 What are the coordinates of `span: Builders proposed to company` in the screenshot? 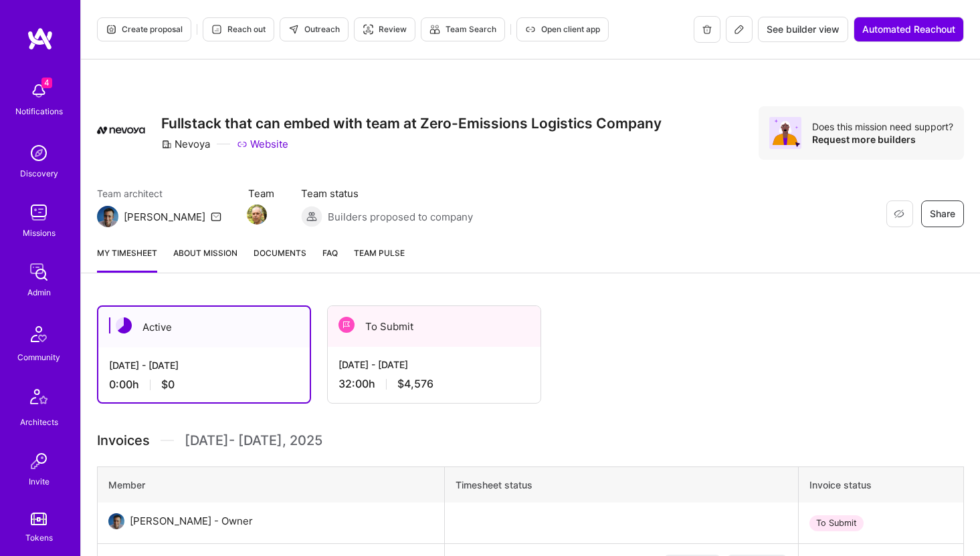 It's located at (400, 216).